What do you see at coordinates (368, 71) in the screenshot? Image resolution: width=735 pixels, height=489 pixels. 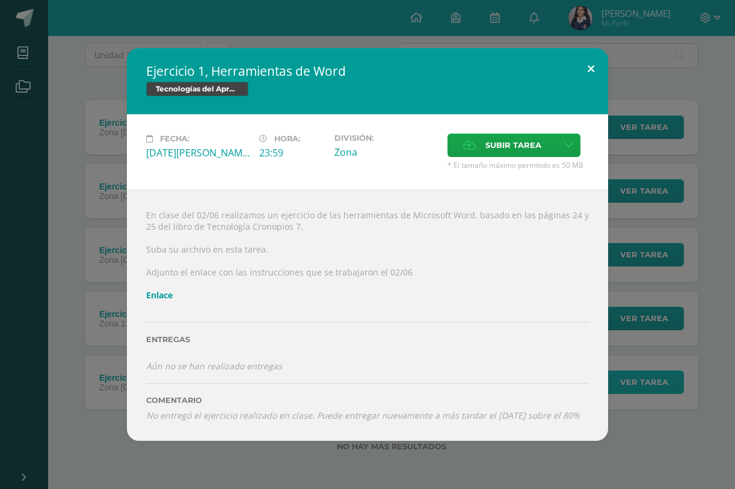 I see `h2: Ejercicio 1, Herramientas de Word` at bounding box center [368, 71].